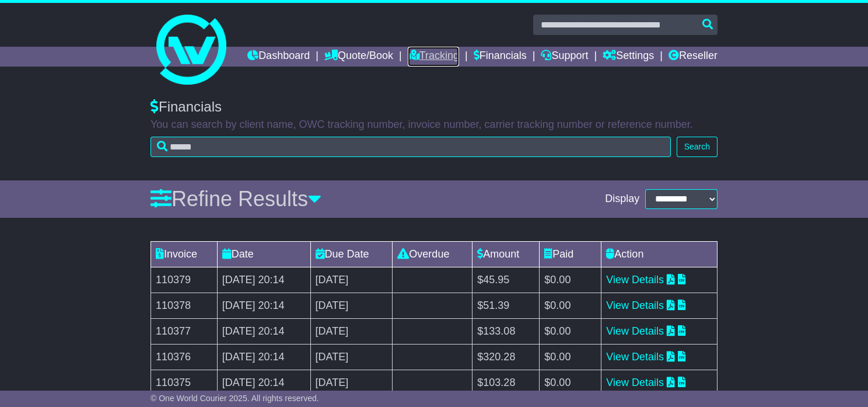  I want to click on td: Overdue, so click(433, 254).